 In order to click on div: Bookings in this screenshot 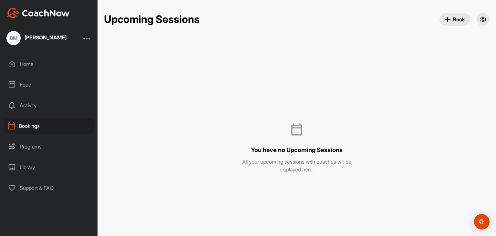, I will do `click(49, 126)`.